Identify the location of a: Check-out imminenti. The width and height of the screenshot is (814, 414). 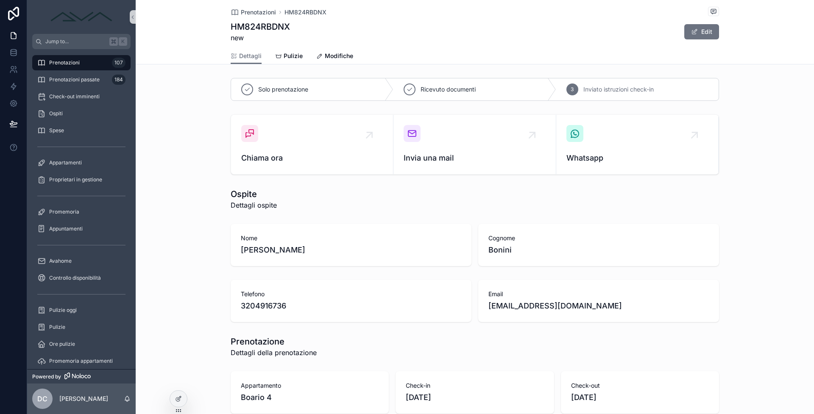
(81, 97).